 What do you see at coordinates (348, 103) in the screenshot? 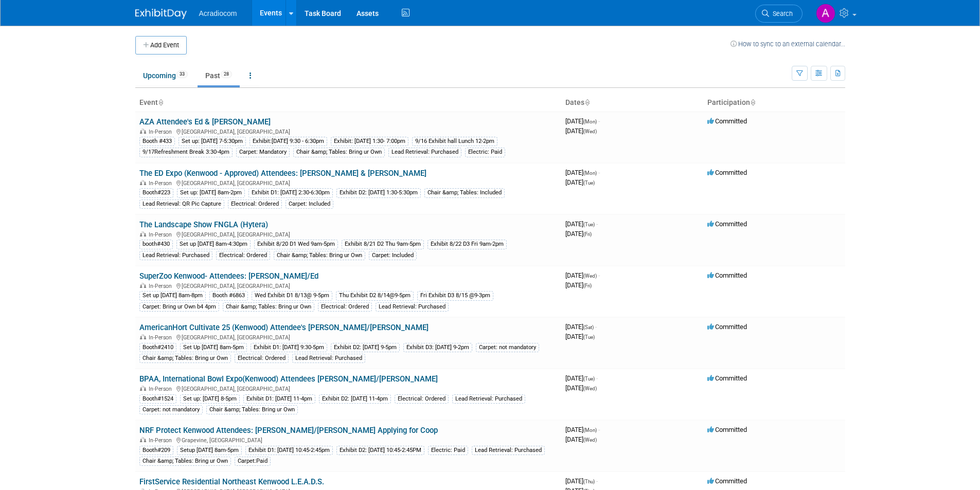
I see `th: Event` at bounding box center [348, 103].